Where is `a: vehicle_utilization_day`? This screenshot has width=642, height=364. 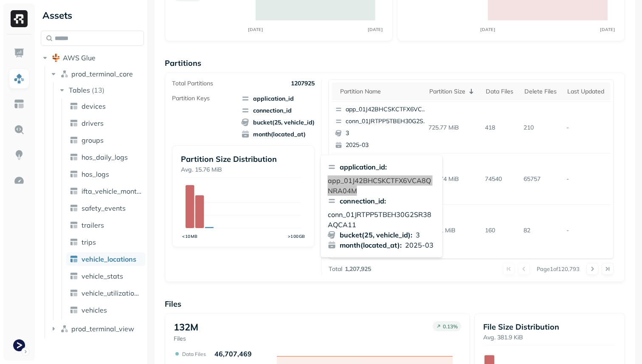
a: vehicle_utilization_day is located at coordinates (105, 293).